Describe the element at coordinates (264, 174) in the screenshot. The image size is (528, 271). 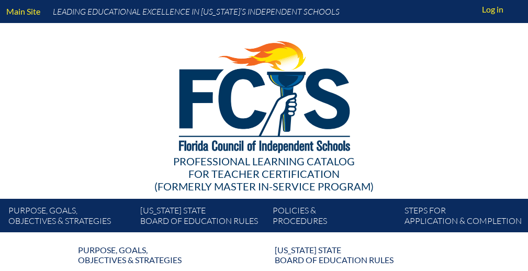
I see `div: Professional Learning Catalog (formerly Master In-service Program)` at that location.